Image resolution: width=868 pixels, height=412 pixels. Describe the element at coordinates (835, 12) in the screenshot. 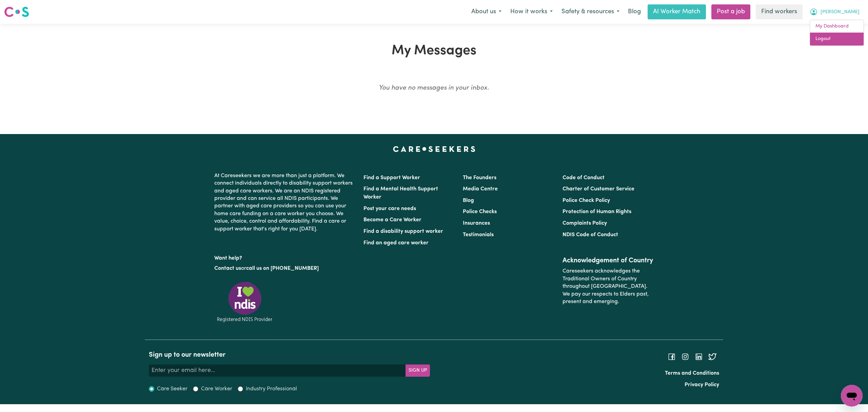

I see `button: My Account` at that location.